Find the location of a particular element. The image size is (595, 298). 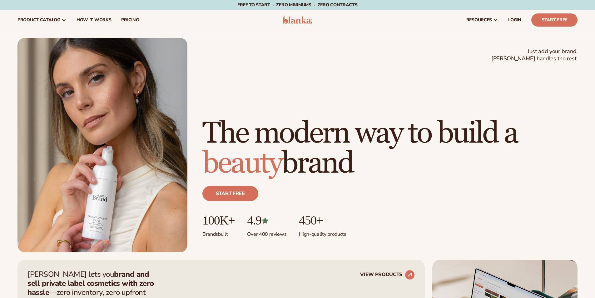

a: VIEW PRODUCTS is located at coordinates (388, 275).